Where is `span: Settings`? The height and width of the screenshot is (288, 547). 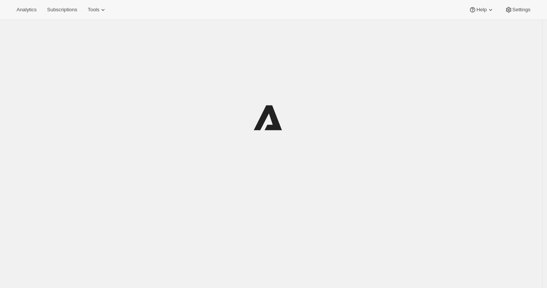 span: Settings is located at coordinates (521, 10).